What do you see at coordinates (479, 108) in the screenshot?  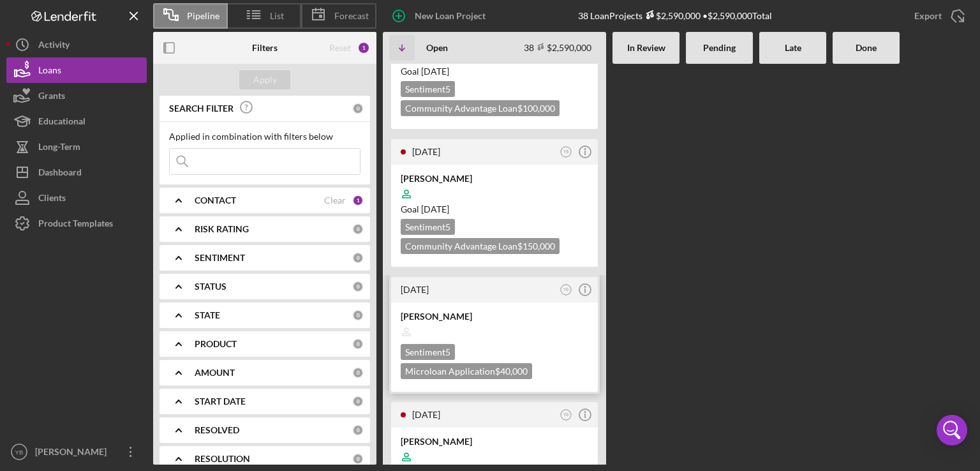 I see `div: Community Advantage Loan $100,000` at bounding box center [479, 108].